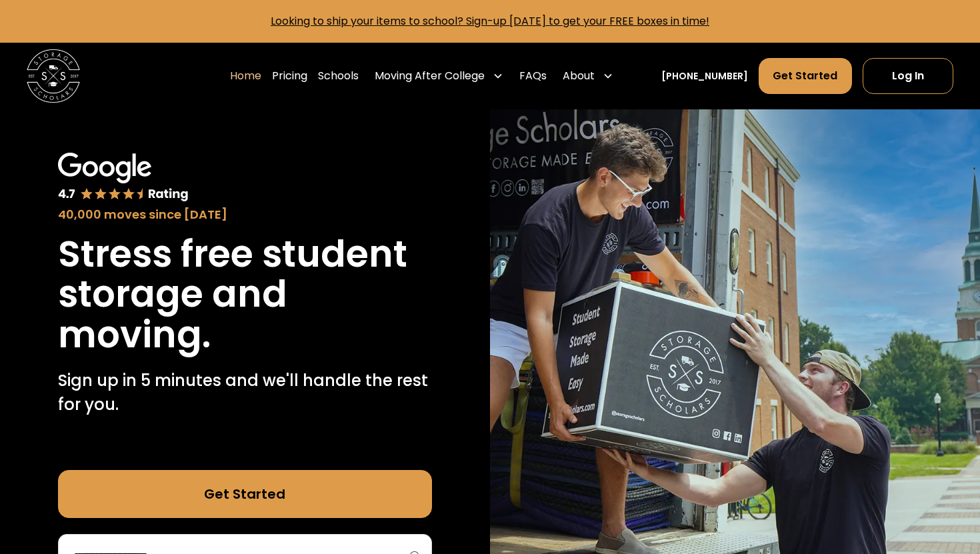  Describe the element at coordinates (245, 76) in the screenshot. I see `a: Home` at that location.